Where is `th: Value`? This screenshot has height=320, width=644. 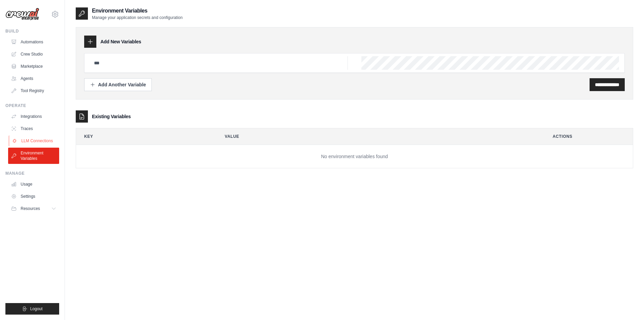 th: Value is located at coordinates (378, 137).